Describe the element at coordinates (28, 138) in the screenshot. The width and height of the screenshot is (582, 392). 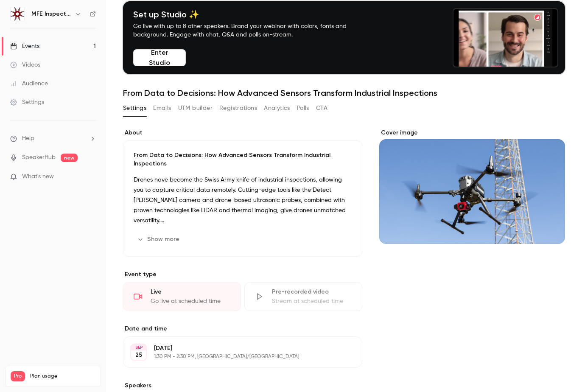
I see `span: Help` at that location.